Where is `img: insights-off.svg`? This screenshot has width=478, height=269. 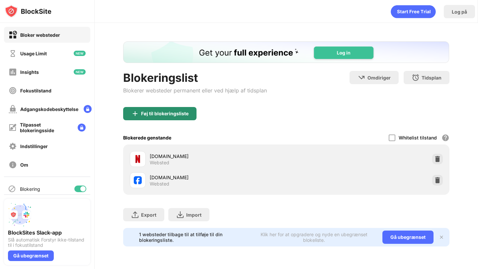
img: insights-off.svg is located at coordinates (13, 72).